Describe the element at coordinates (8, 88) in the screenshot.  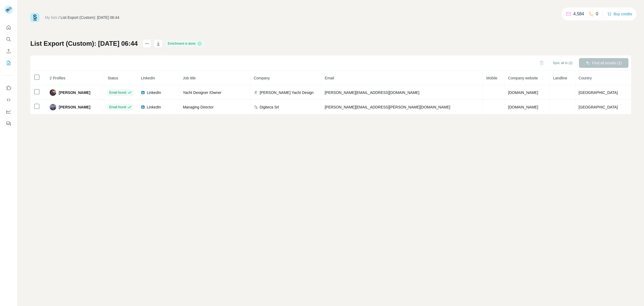
I see `button: Use Surfe on LinkedIn` at that location.